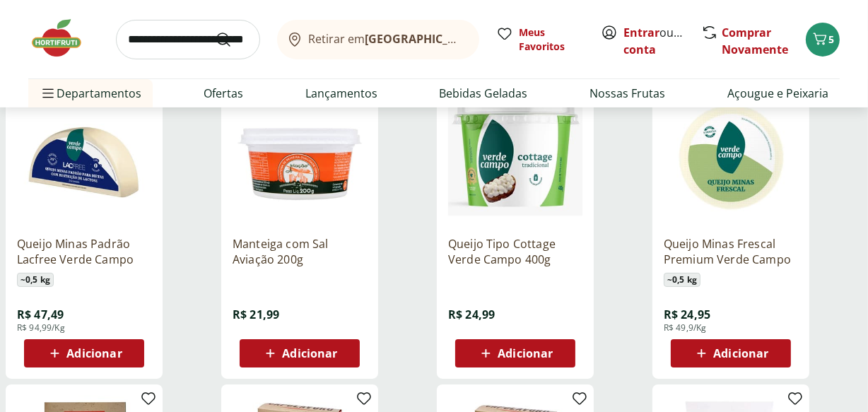  Describe the element at coordinates (483, 93) in the screenshot. I see `a: Bebidas Geladas` at that location.